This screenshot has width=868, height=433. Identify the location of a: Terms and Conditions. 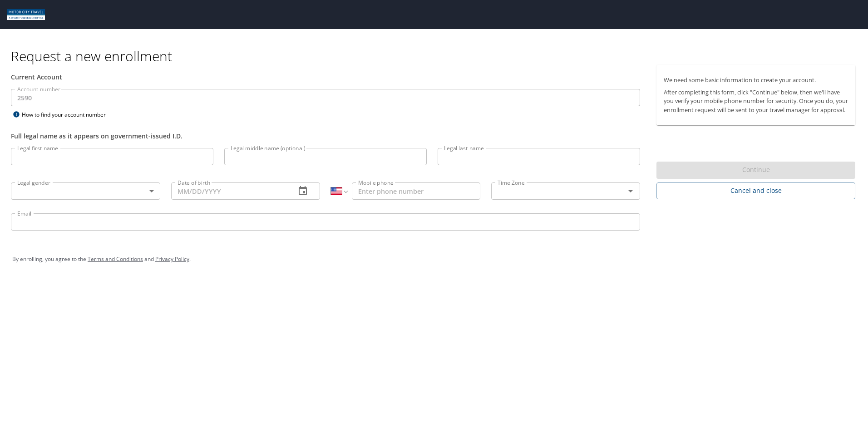
(116, 259).